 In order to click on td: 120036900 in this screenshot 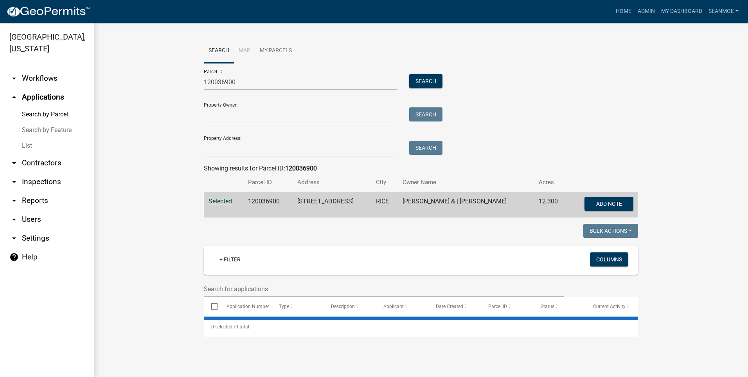, I will do `click(268, 205)`.